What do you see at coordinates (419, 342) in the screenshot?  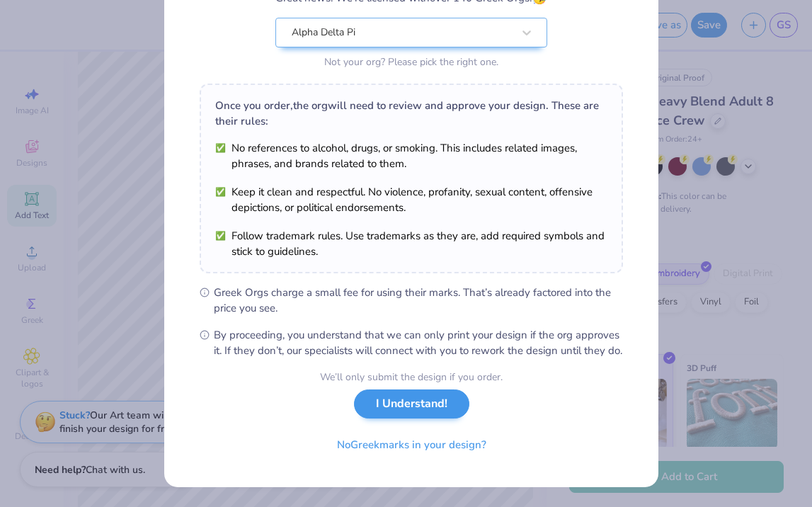 I see `span: By proceeding, you understand that we can only print your design if the org approves it. If they ...` at bounding box center [419, 342].